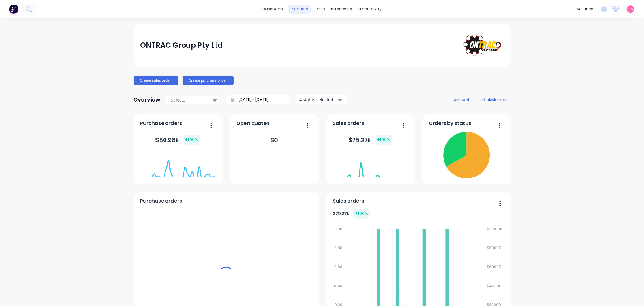 This screenshot has height=306, width=644. I want to click on div: ONTRAC Group Pty Ltd, so click(181, 45).